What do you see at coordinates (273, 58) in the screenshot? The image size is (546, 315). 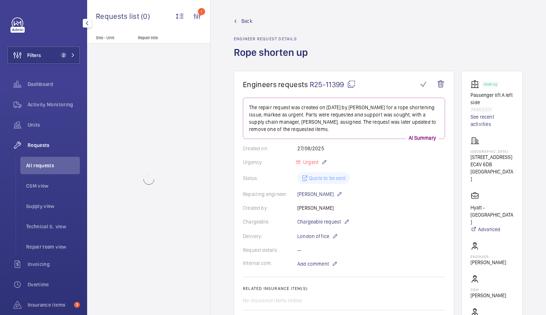 I see `h1: Rope shorten up` at bounding box center [273, 58].